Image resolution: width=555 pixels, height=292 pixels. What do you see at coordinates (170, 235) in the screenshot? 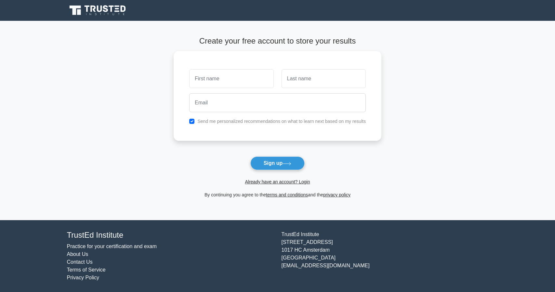
I see `h4: TrustEd Institute` at bounding box center [170, 235].